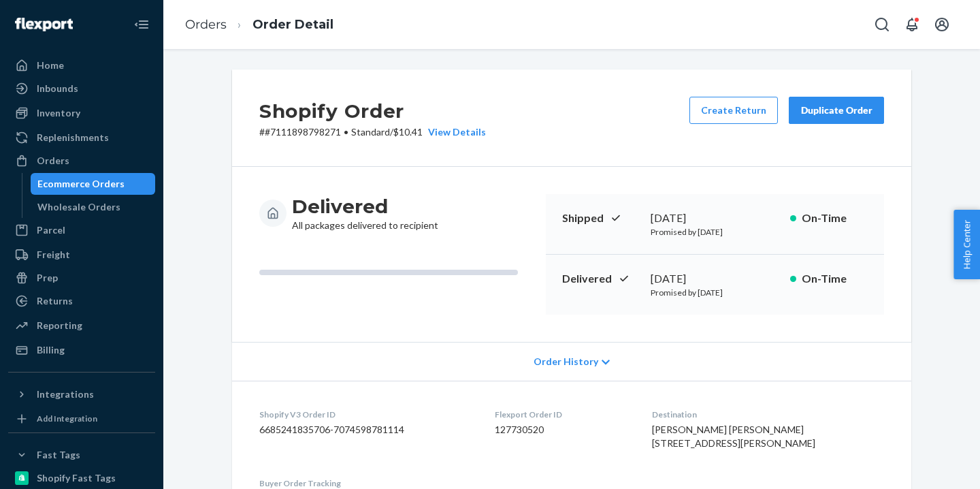 This screenshot has height=489, width=980. I want to click on h3: Delivered, so click(365, 207).